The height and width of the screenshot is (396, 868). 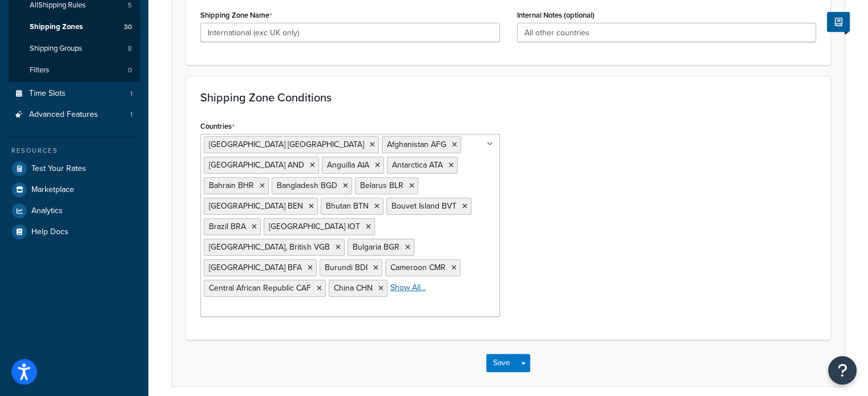 I want to click on span: 5, so click(x=129, y=5).